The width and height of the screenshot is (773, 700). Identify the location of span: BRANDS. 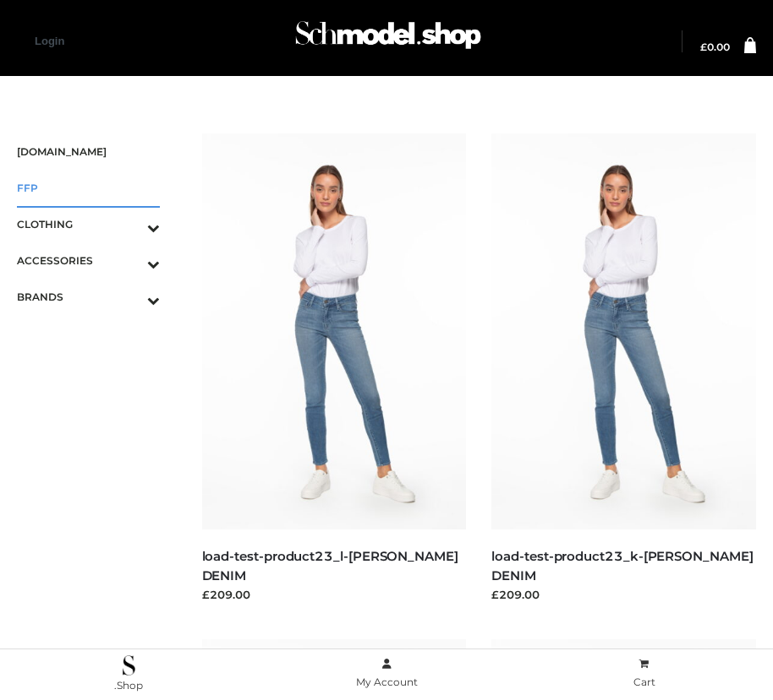
(88, 297).